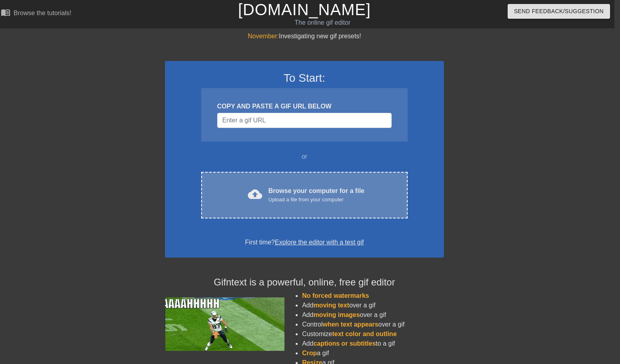  What do you see at coordinates (331, 305) in the screenshot?
I see `span: moving text` at bounding box center [331, 305].